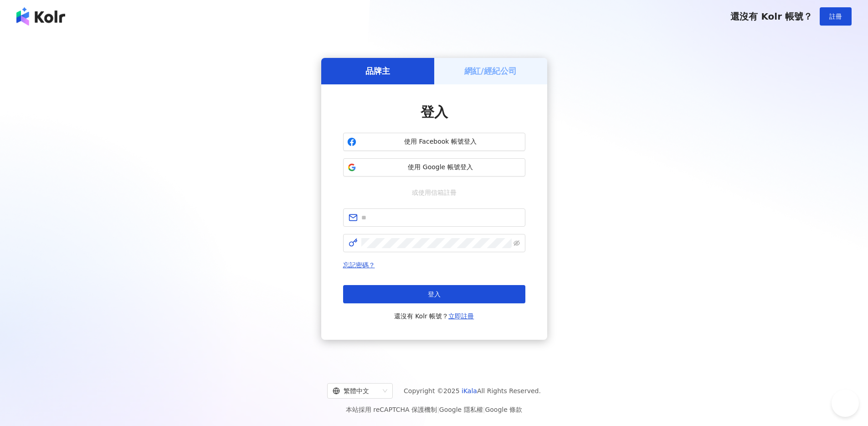 The width and height of the screenshot is (868, 426). Describe the element at coordinates (434, 142) in the screenshot. I see `button: 使用 Facebook 帳號登入` at that location.